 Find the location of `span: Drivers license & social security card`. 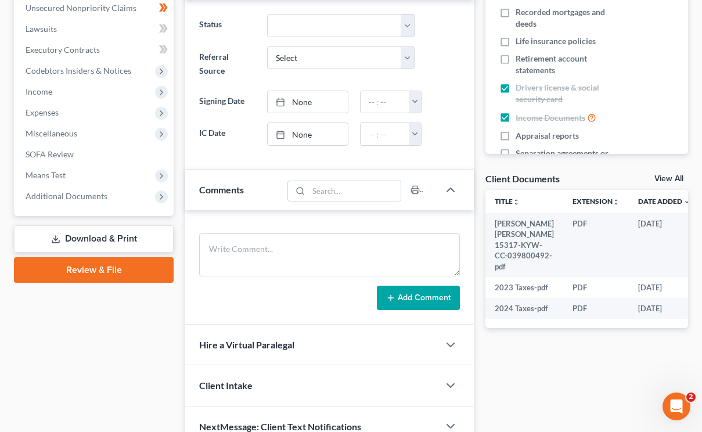

span: Drivers license & social security card is located at coordinates (572, 94).